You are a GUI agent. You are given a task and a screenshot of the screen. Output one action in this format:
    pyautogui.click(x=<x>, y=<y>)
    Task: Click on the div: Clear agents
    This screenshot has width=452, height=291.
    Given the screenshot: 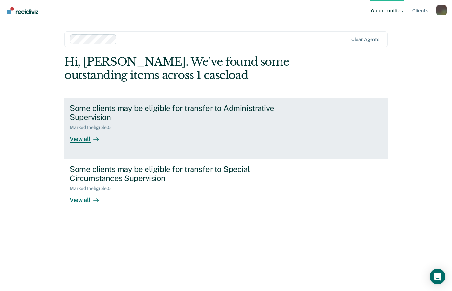 What is the action you would take?
    pyautogui.click(x=365, y=39)
    